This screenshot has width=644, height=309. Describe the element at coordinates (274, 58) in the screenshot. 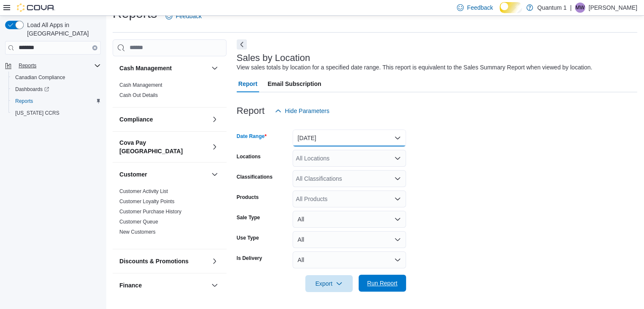

I see `h3: Sales by Location` at that location.